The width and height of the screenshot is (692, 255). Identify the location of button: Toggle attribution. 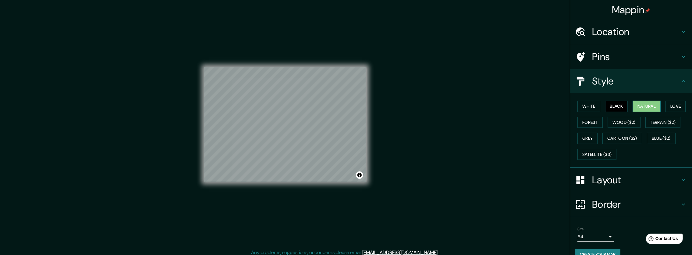
(360, 175).